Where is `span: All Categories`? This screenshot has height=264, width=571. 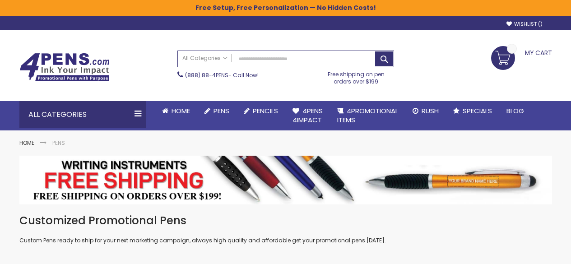
span: All Categories is located at coordinates (205, 58).